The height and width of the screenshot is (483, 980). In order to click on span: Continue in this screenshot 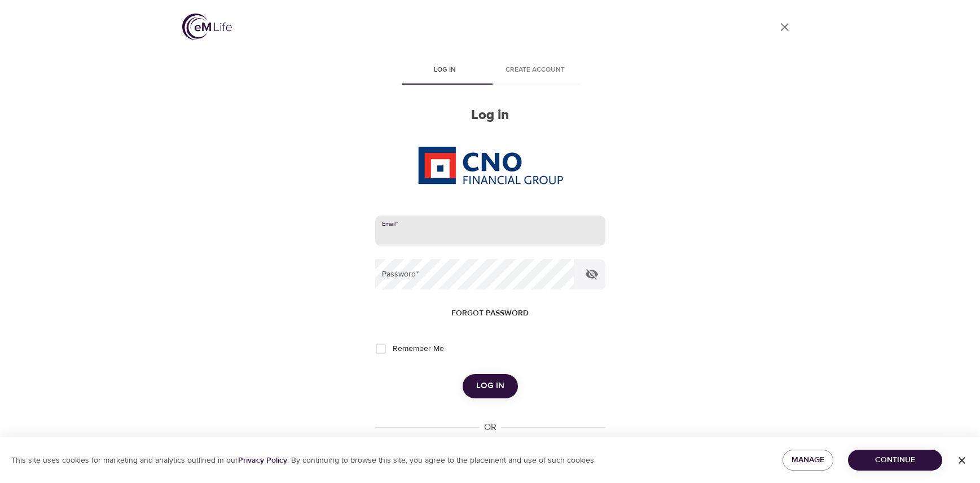, I will do `click(895, 460)`.